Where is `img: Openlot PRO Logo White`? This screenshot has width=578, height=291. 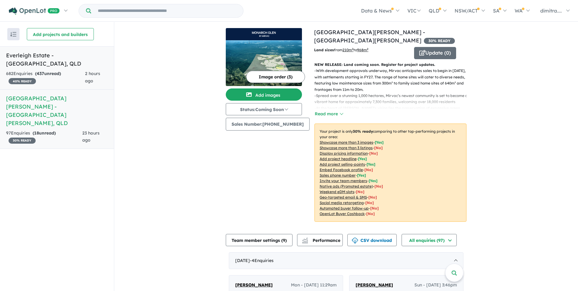
img: Openlot PRO Logo White is located at coordinates (34, 11).